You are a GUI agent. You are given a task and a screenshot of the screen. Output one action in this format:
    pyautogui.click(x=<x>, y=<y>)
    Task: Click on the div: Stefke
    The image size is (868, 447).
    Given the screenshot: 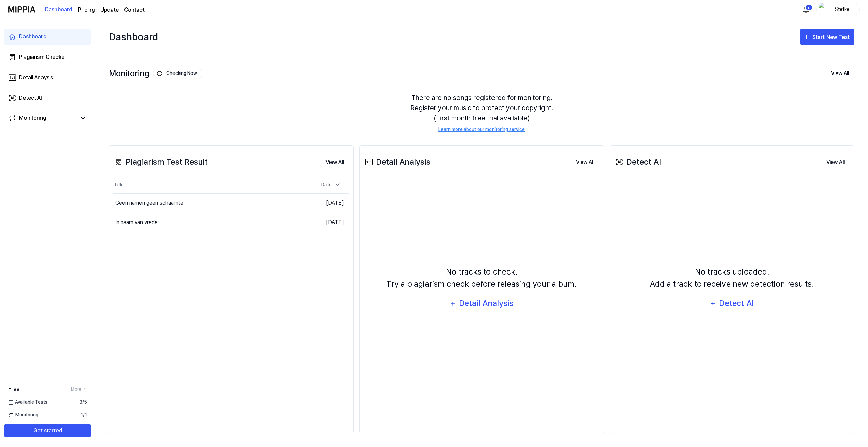 What is the action you would take?
    pyautogui.click(x=842, y=9)
    